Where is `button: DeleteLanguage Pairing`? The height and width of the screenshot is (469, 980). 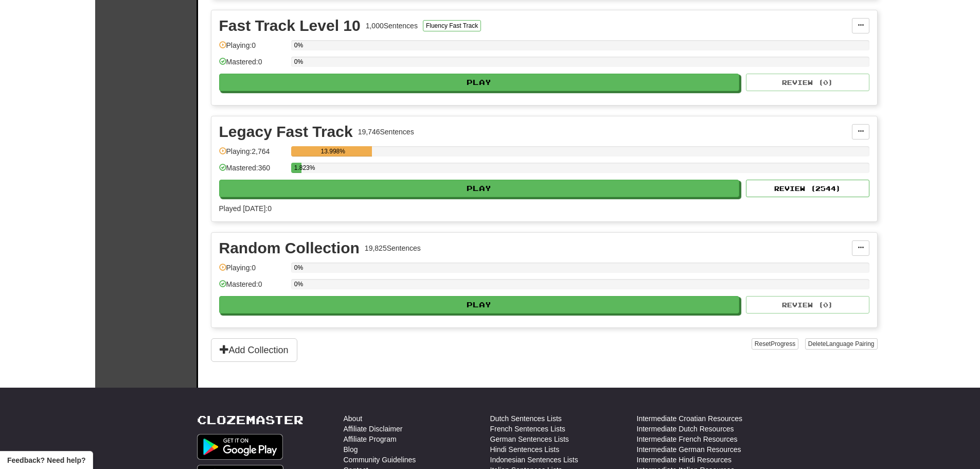 button: DeleteLanguage Pairing is located at coordinates (841, 344).